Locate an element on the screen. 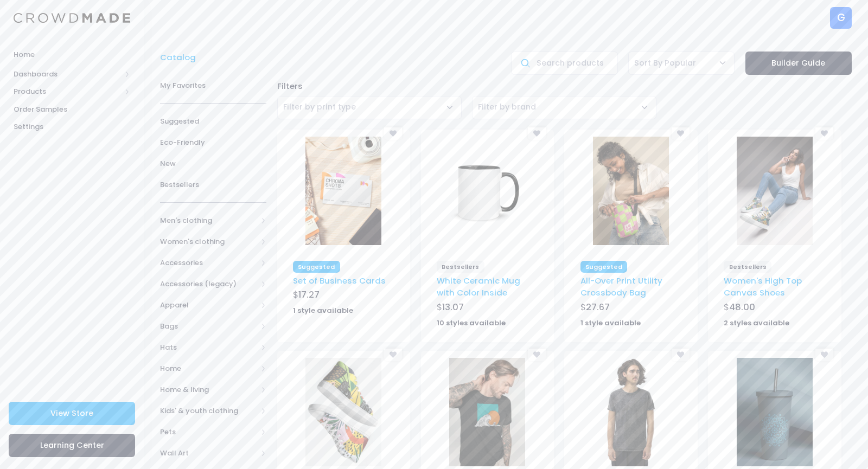 The height and width of the screenshot is (469, 868). span: Pets is located at coordinates (208, 432).